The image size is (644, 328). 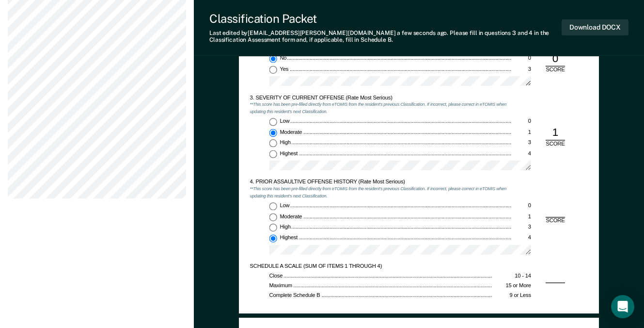 What do you see at coordinates (385, 19) in the screenshot?
I see `div: Classification Packet` at bounding box center [385, 19].